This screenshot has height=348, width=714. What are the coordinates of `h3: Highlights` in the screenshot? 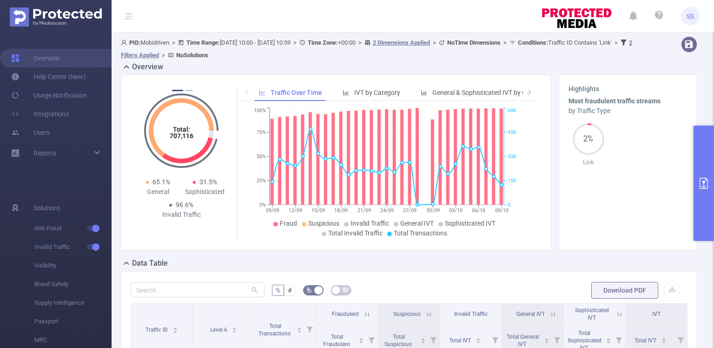 It's located at (628, 89).